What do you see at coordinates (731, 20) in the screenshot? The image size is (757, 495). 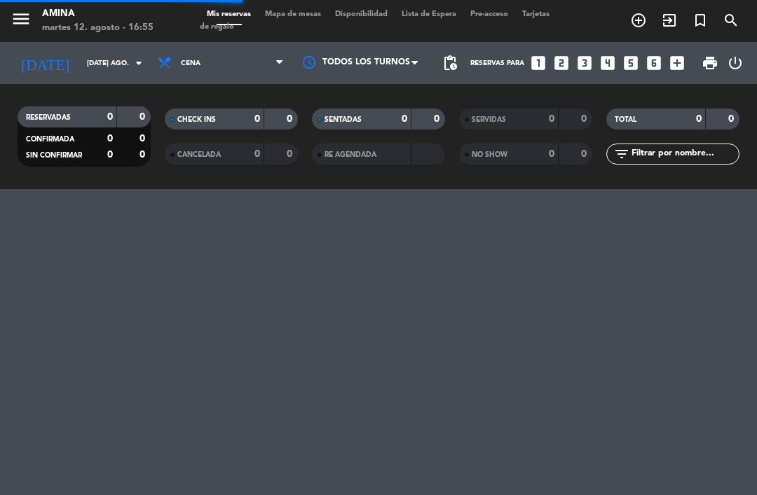 I see `span: BUSCAR` at bounding box center [731, 20].